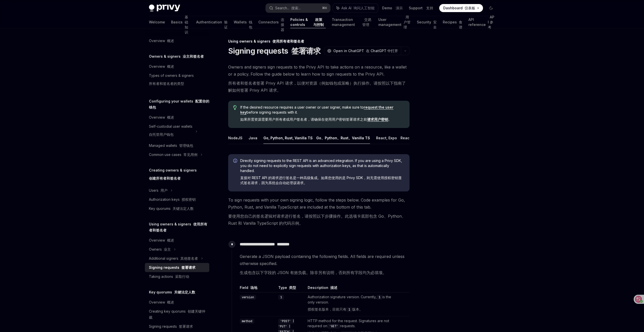 Image resolution: width=644 pixels, height=332 pixels. I want to click on font: 管理钱包, so click(186, 145).